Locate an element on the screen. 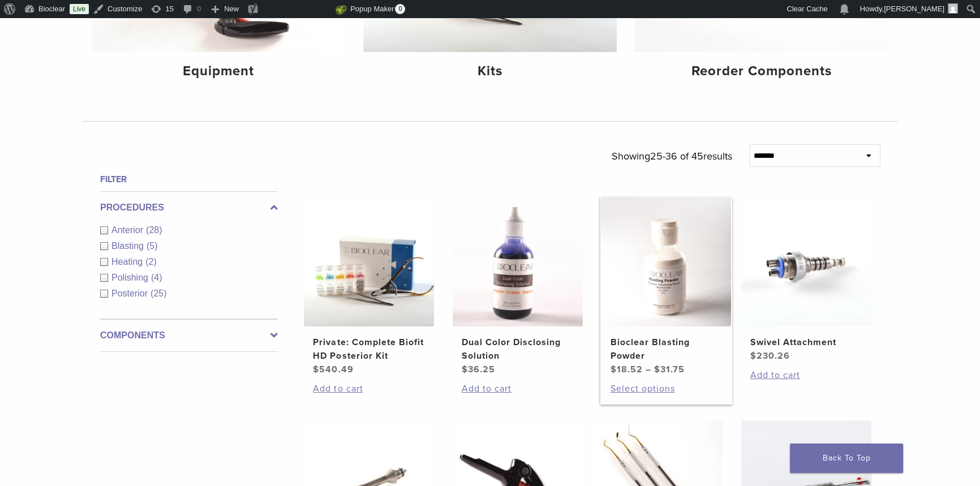  a: Complete Biofit HD Posterior KitPrivate: Complete Biofit HD Posterior Kit $540.49 is located at coordinates (369, 287).